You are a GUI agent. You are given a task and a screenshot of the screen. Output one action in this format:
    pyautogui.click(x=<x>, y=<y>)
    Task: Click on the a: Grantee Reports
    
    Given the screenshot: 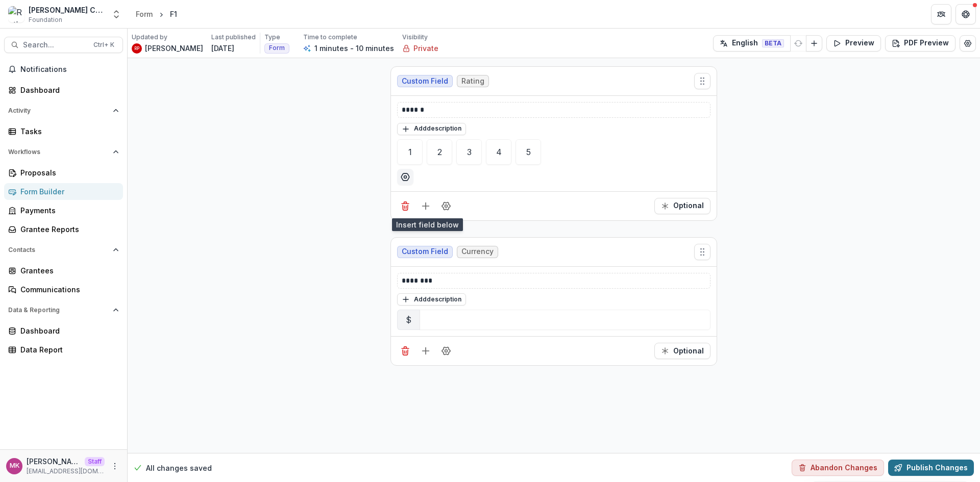 What is the action you would take?
    pyautogui.click(x=63, y=229)
    